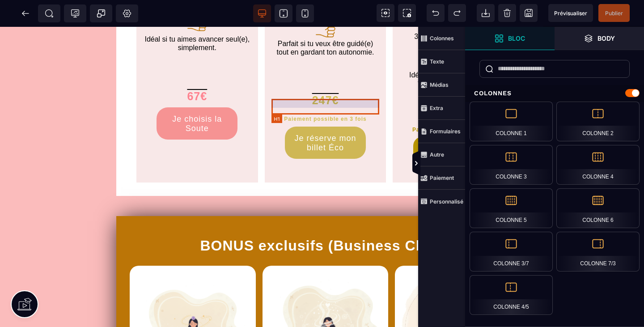 This screenshot has width=644, height=327. What do you see at coordinates (326, 19) in the screenshot?
I see `span: Parfait si tu veux être guidé(e) tout en gardant ton autonomie.` at bounding box center [326, 19].